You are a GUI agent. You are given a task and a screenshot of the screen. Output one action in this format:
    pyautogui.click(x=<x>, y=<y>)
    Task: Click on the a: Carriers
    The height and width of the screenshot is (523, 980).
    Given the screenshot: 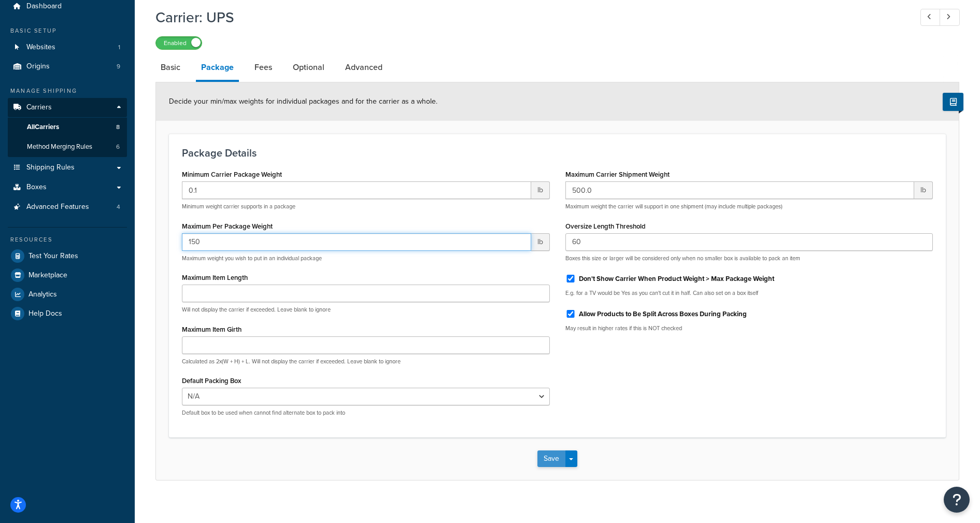 What is the action you would take?
    pyautogui.click(x=68, y=107)
    